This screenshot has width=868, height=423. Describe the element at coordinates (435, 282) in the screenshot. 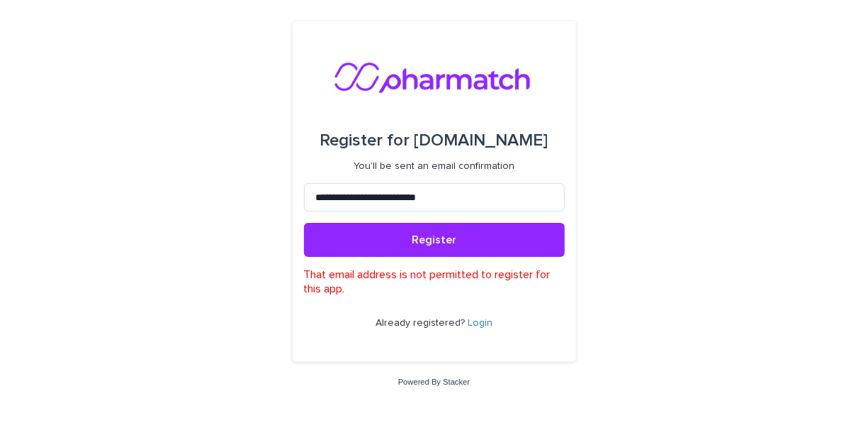

I see `p: That email address is not permitted to register for this app.` at that location.